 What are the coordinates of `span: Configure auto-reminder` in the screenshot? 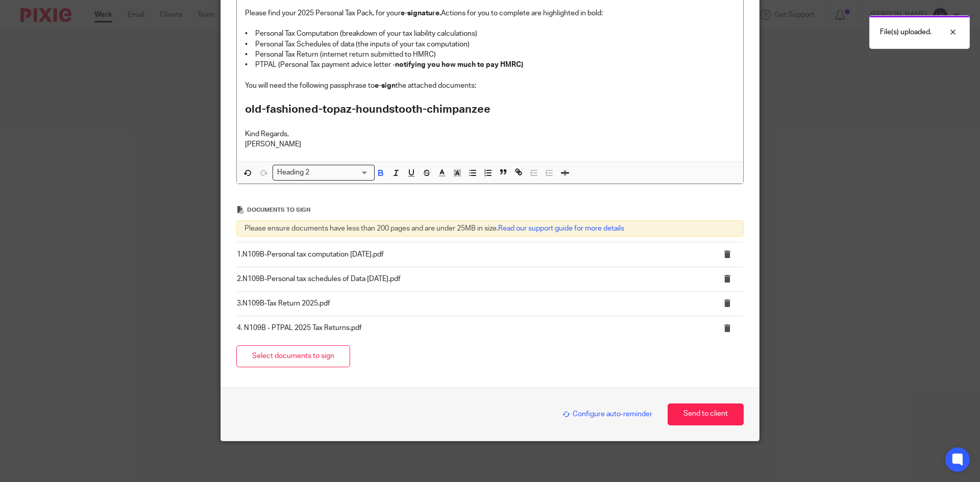 It's located at (607, 414).